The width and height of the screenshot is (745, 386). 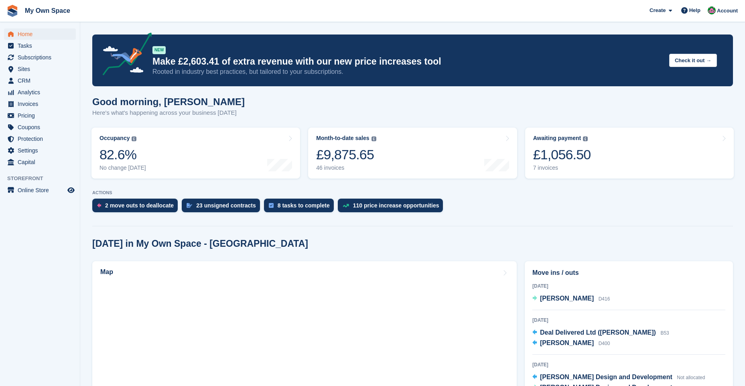 I want to click on div: Month-to-date sales, so click(x=343, y=138).